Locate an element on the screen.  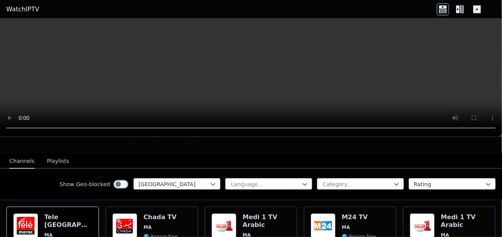
a: WatchIPTV is located at coordinates (23, 9).